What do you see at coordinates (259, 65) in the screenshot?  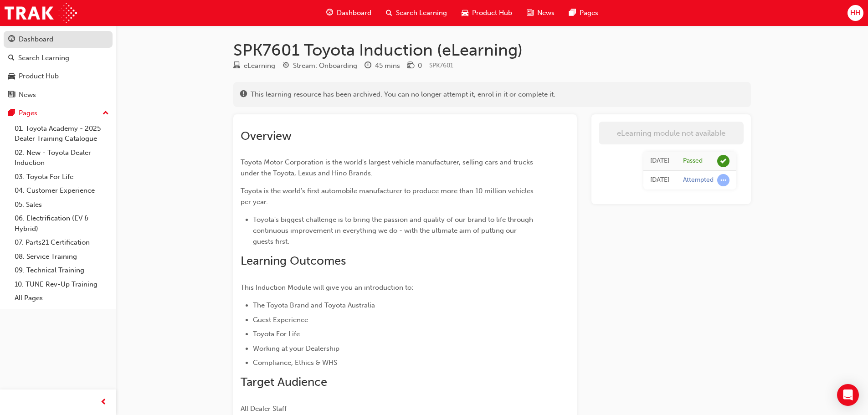 I see `div: eLearning` at bounding box center [259, 65].